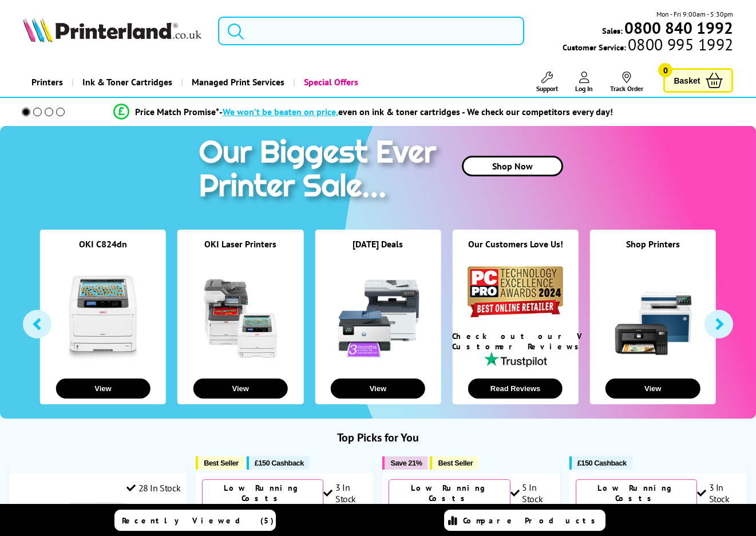  What do you see at coordinates (47, 82) in the screenshot?
I see `a: Printers` at bounding box center [47, 82].